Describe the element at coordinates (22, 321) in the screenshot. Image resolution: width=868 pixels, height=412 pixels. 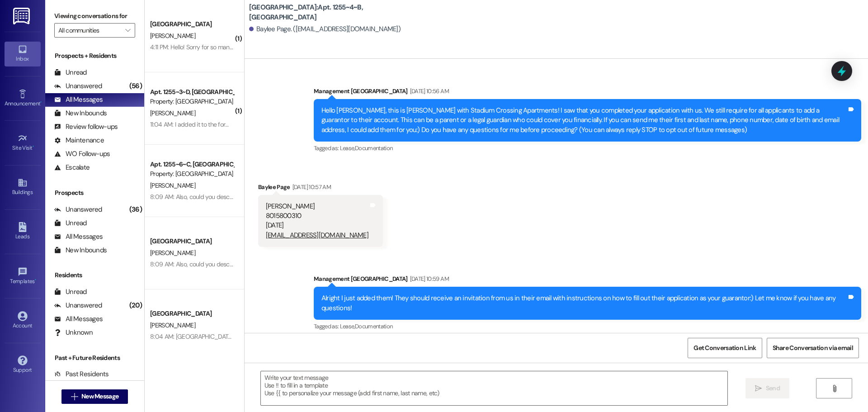
I see `a: Account` at that location.